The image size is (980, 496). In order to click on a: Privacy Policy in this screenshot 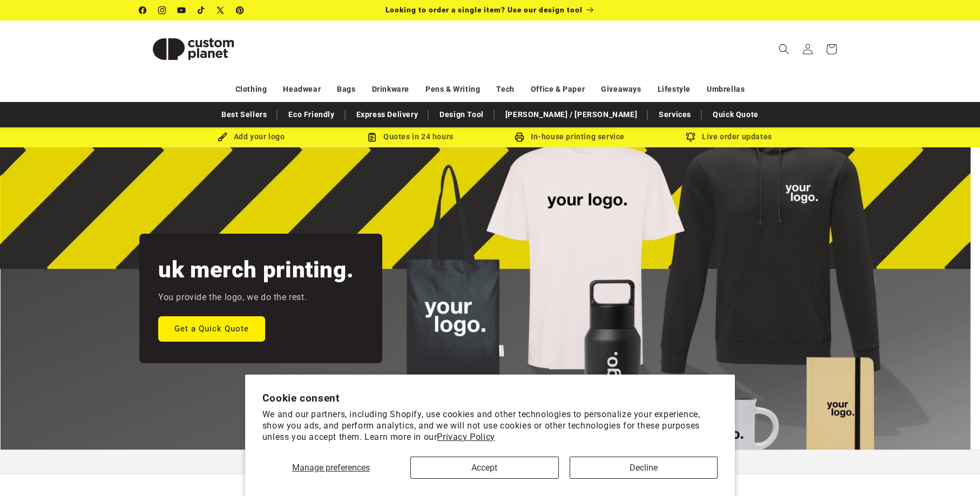, I will do `click(466, 437)`.